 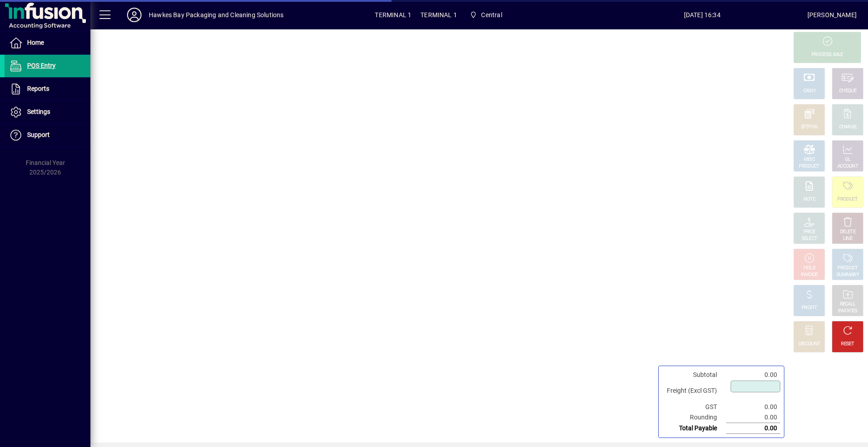 What do you see at coordinates (808, 275) in the screenshot?
I see `div: INVOICE` at bounding box center [808, 275].